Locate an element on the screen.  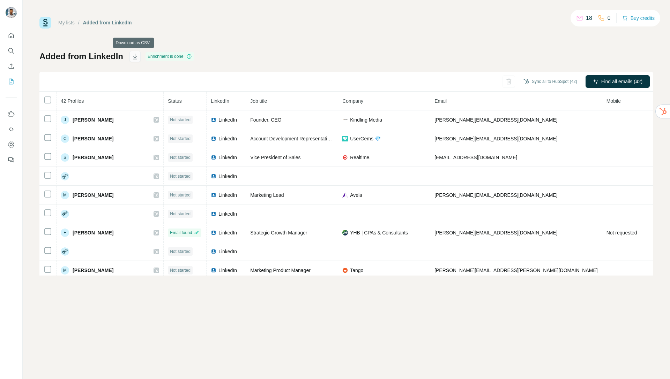
span: Company is located at coordinates (353, 101).